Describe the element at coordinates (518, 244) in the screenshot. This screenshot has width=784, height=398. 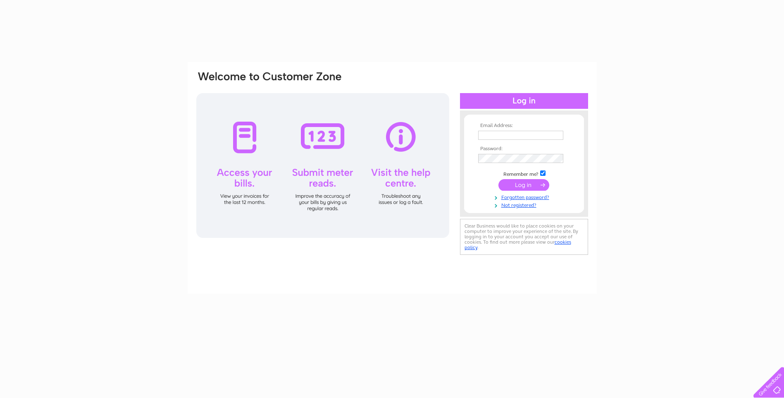
I see `a: cookies policy` at that location.